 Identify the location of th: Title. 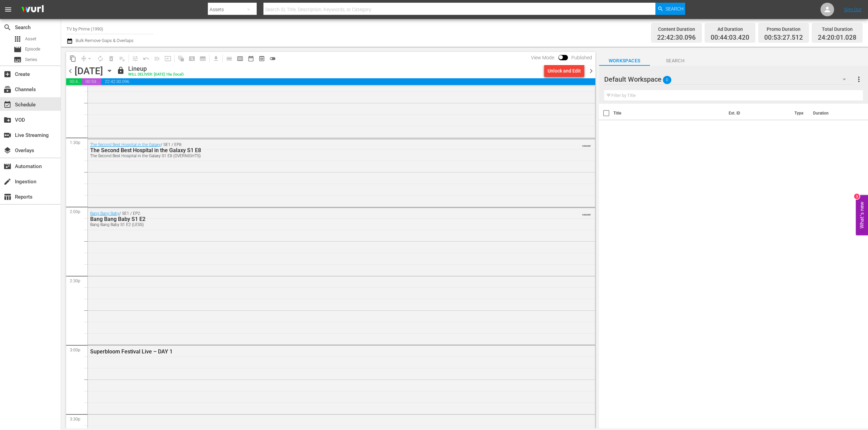
(669, 113).